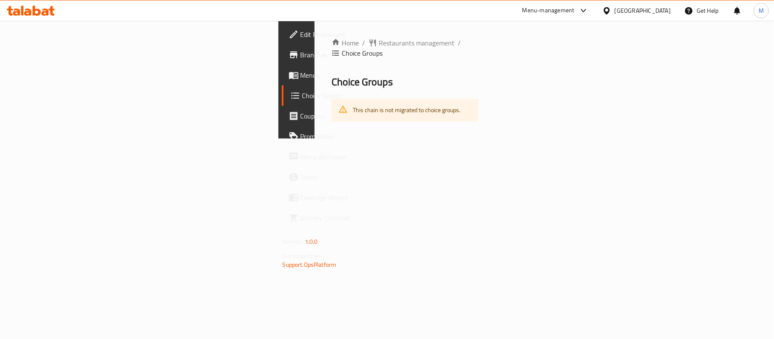 The width and height of the screenshot is (774, 339). I want to click on span: Menus, so click(351, 75).